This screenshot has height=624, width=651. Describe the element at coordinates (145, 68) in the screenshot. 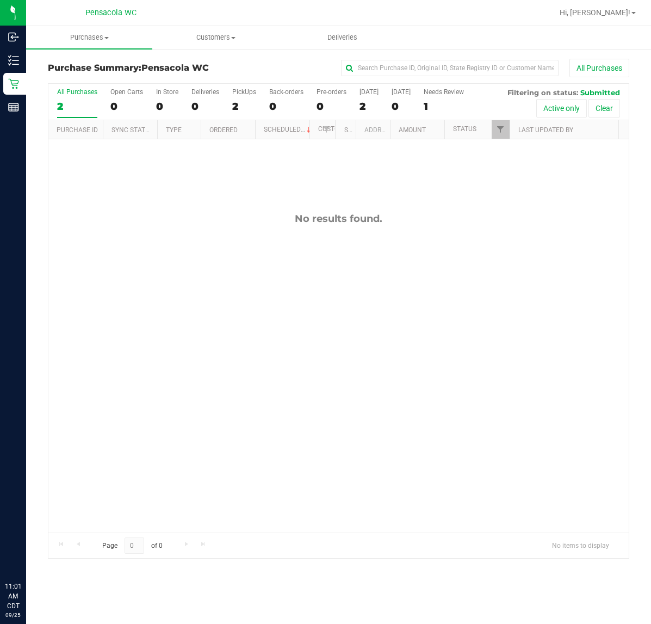

I see `h3: Purchase Summary:` at that location.